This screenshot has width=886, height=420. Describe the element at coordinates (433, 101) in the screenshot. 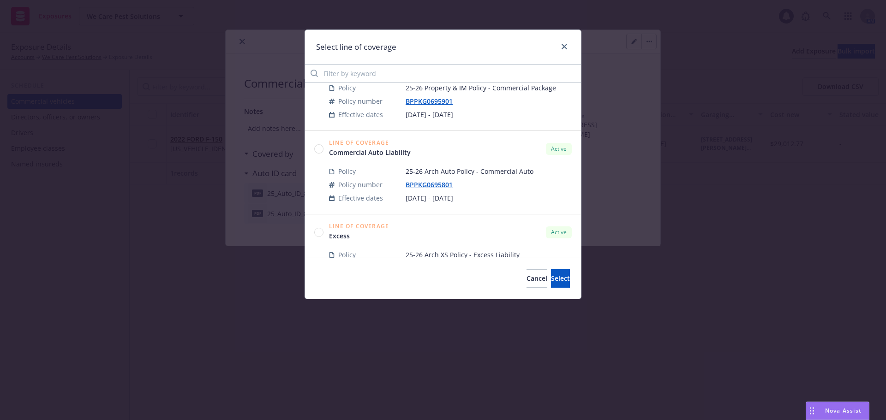

I see `a: BPPKG0695901` at that location.